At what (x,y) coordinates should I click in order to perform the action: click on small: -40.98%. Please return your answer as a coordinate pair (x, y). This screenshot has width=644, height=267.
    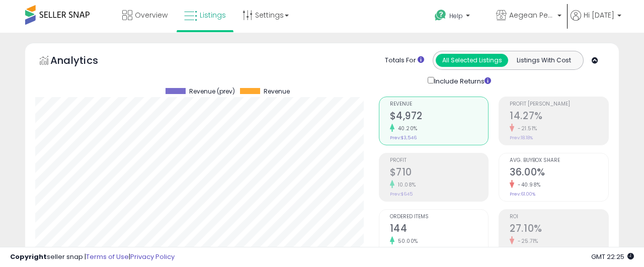
    Looking at the image, I should click on (527, 184).